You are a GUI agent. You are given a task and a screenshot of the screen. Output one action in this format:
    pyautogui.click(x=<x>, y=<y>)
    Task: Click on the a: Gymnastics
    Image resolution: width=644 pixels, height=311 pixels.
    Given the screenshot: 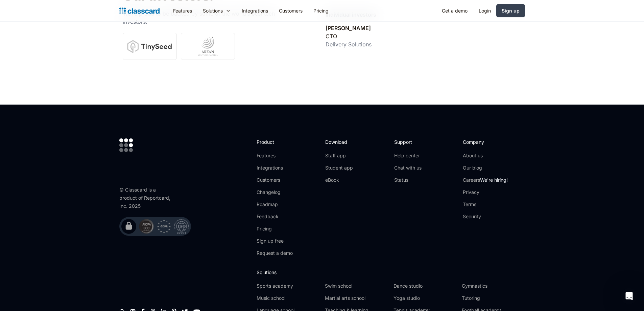 What is the action you would take?
    pyautogui.click(x=493, y=286)
    